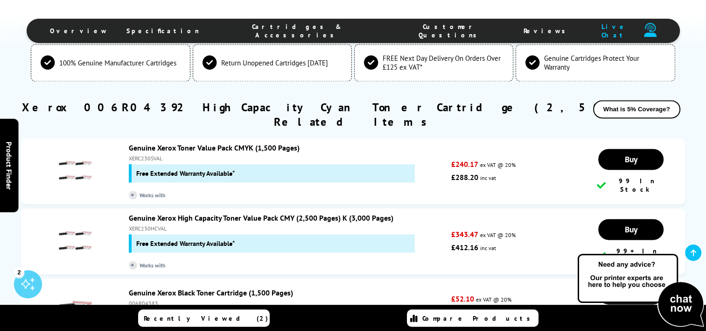 This screenshot has height=331, width=706. Describe the element at coordinates (353, 114) in the screenshot. I see `h2: Xerox 006R04392 High Capacity Cyan Toner Cartridge (2,500 Pages) Related Items` at that location.